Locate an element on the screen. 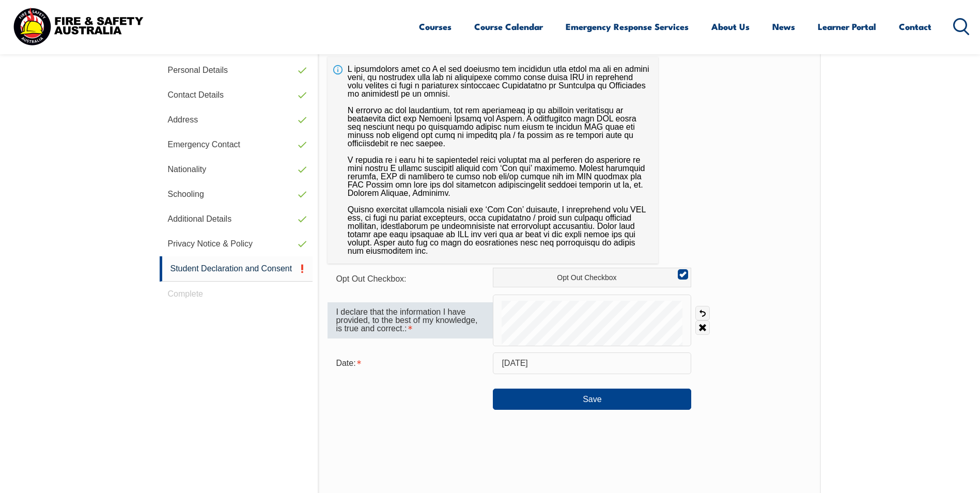 This screenshot has height=493, width=980. a: News is located at coordinates (784, 27).